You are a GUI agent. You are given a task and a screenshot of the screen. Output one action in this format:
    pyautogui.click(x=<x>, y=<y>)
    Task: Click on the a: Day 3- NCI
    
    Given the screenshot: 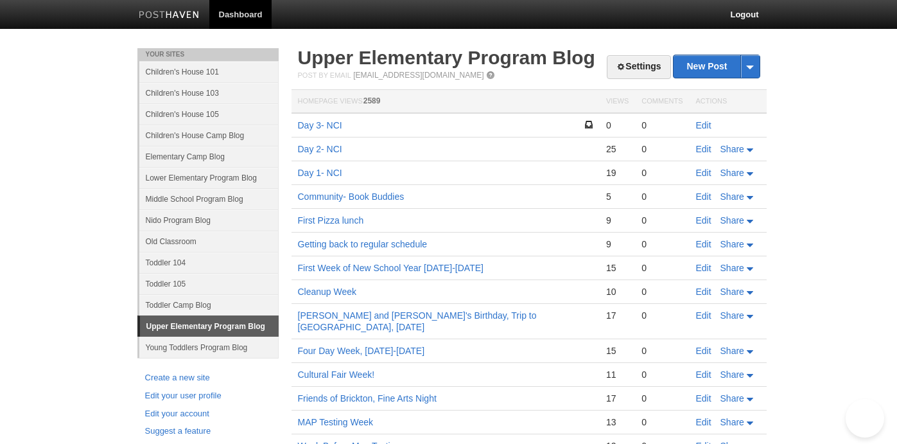 What is the action you would take?
    pyautogui.click(x=320, y=125)
    